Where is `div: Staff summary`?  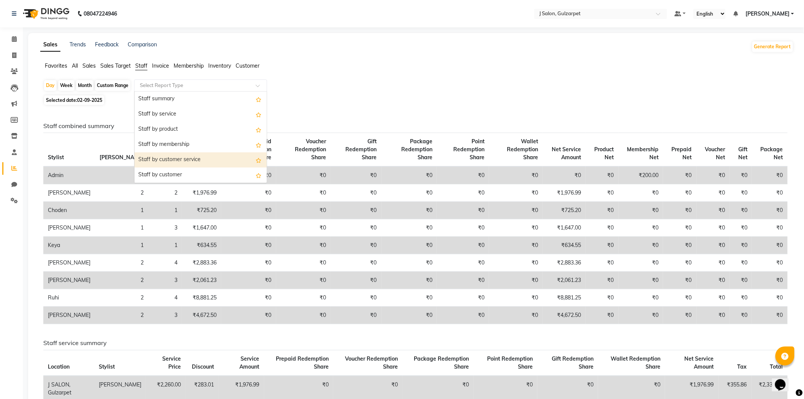
div: Staff summary is located at coordinates (201, 99).